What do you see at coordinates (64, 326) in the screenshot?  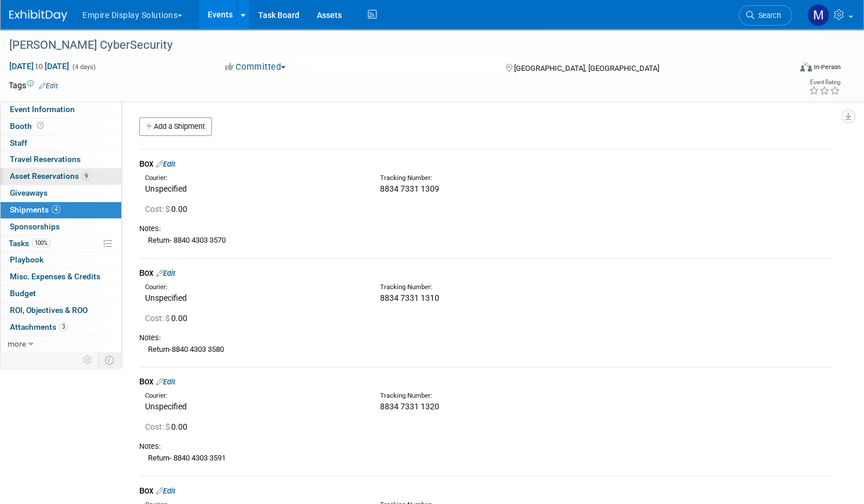 I see `span: 3` at bounding box center [64, 326].